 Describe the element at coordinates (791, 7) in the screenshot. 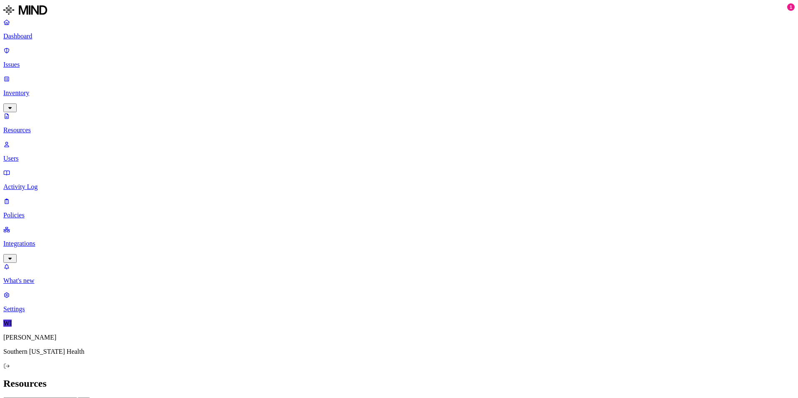

I see `div: 1` at that location.